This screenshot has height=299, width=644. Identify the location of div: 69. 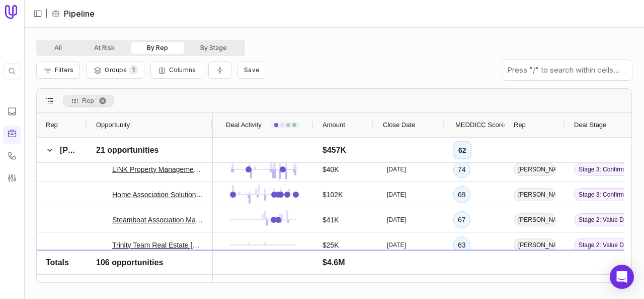
(462, 194).